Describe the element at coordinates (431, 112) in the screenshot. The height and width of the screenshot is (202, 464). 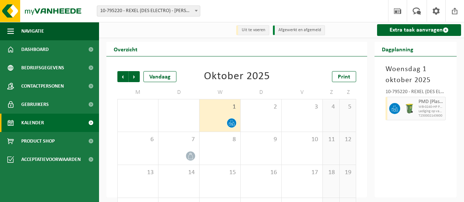
I see `span: Lediging op vaste frequentie` at that location.